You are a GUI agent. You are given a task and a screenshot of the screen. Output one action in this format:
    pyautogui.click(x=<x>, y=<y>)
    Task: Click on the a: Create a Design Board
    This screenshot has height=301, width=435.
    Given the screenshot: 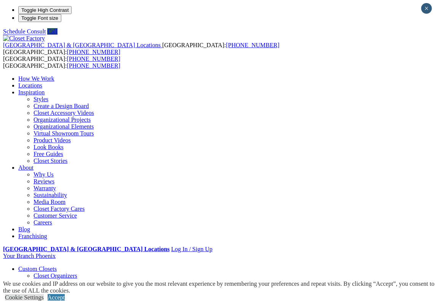 What is the action you would take?
    pyautogui.click(x=61, y=106)
    